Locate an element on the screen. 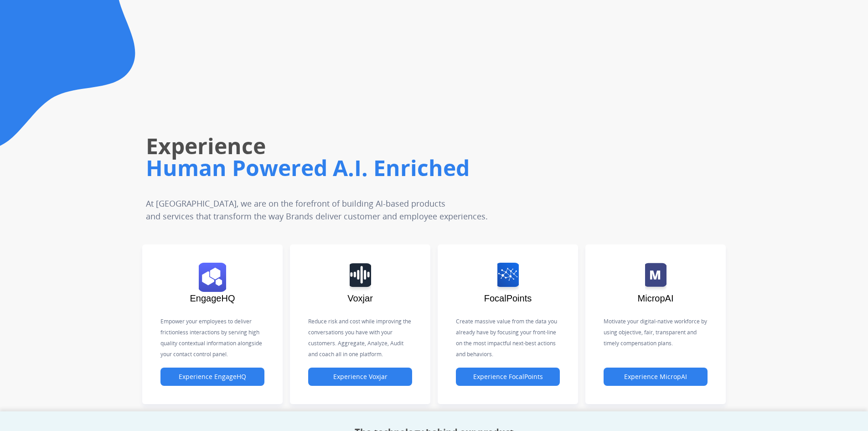  a: Experience FocalPoints is located at coordinates (508, 377).